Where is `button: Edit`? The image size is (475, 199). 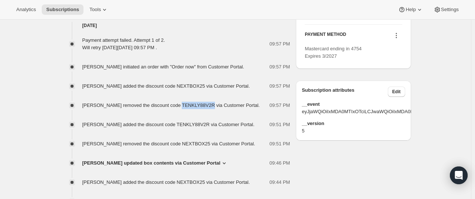
button: Edit is located at coordinates (396, 92).